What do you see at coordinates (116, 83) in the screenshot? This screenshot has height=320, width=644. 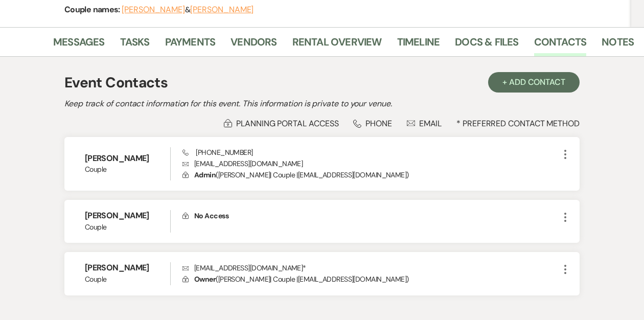 I see `h1: Event Contacts` at bounding box center [116, 83].